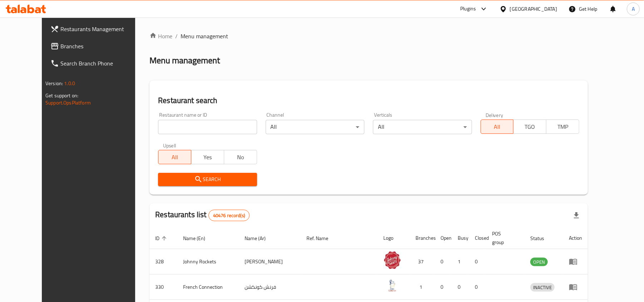  I want to click on a: Branches, so click(97, 46).